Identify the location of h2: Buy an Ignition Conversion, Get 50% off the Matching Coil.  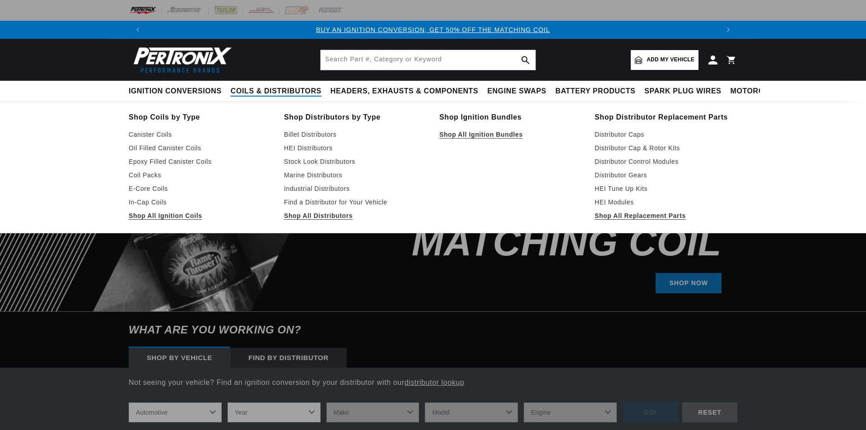
(528, 193).